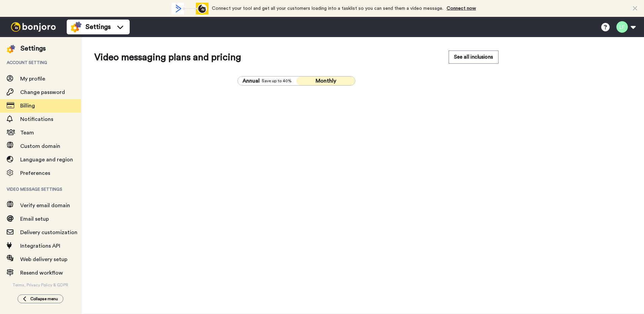 Image resolution: width=644 pixels, height=314 pixels. Describe the element at coordinates (40, 246) in the screenshot. I see `span: Integrations API` at that location.